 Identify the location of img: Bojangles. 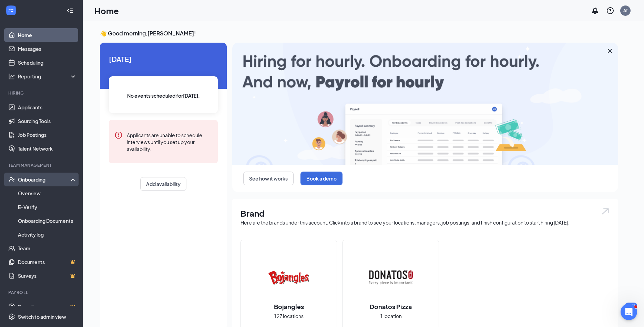
(288, 278).